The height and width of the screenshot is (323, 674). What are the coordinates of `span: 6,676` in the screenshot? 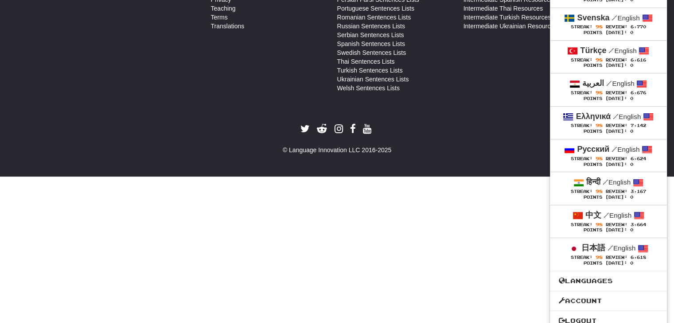 It's located at (638, 93).